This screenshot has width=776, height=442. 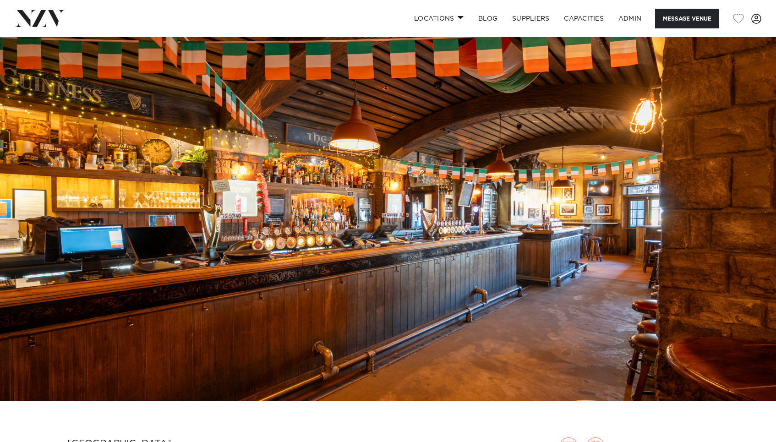 I want to click on a: ADMIN, so click(x=630, y=18).